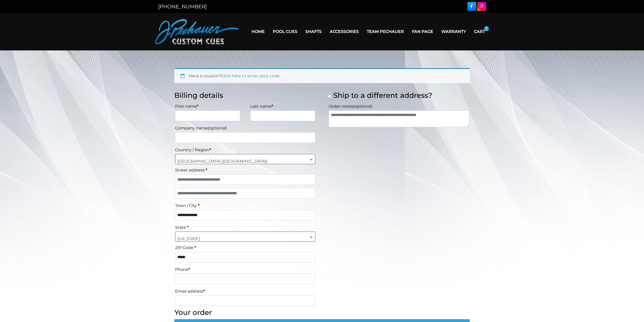  Describe the element at coordinates (386, 31) in the screenshot. I see `a: Team Pechauer` at that location.